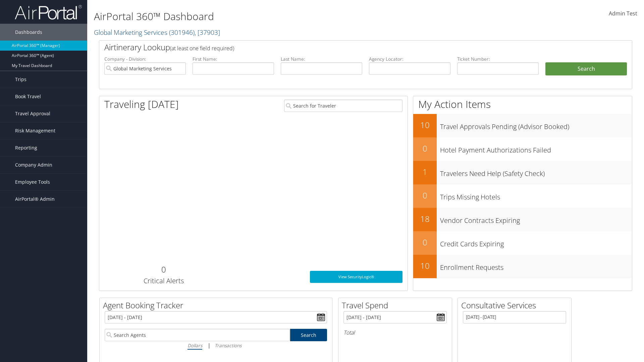 The image size is (644, 362). What do you see at coordinates (145, 59) in the screenshot?
I see `label: Company - Division:` at bounding box center [145, 59].